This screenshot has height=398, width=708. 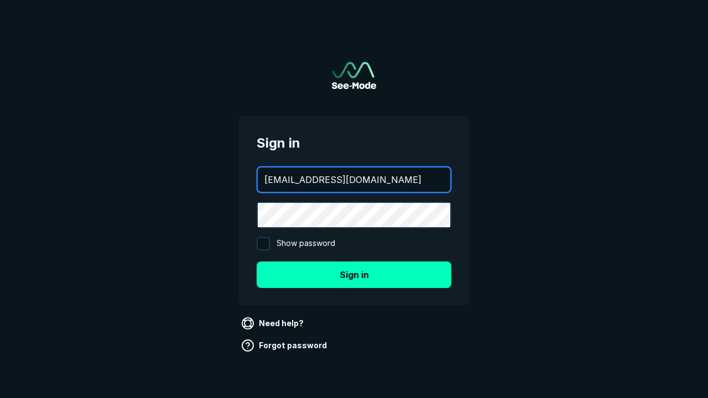 What do you see at coordinates (306, 244) in the screenshot?
I see `span: Show password` at bounding box center [306, 244].